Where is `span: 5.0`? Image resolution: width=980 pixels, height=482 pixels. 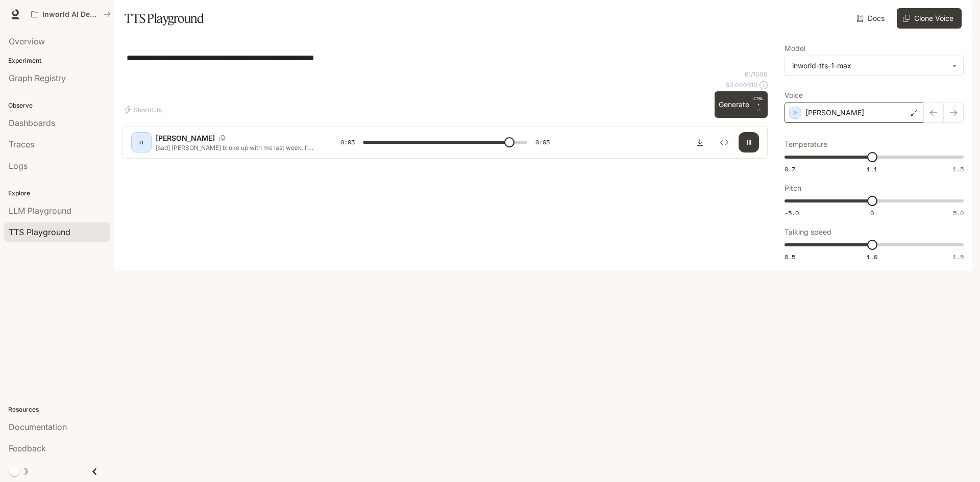
span: 5.0 is located at coordinates (958, 213).